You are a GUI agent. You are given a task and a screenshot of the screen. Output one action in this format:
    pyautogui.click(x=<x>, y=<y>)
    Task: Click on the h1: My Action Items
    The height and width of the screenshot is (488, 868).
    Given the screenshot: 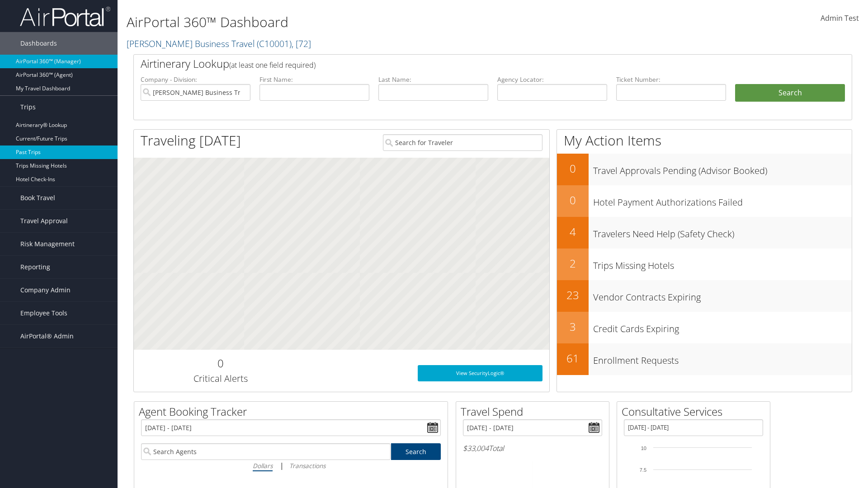 What is the action you would take?
    pyautogui.click(x=705, y=140)
    